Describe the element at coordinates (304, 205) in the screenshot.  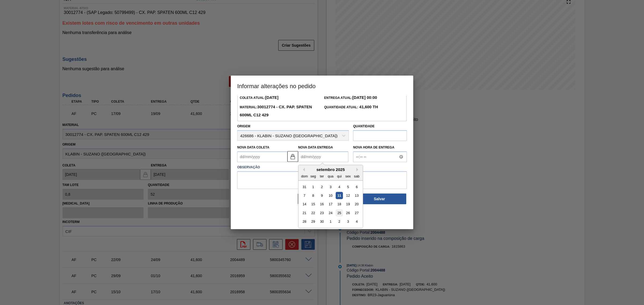
I see `div: Choose domingo, 14 de setembro de 2025` at that location.